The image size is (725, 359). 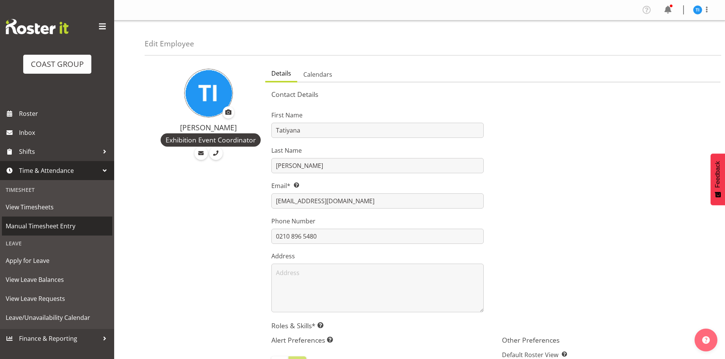 What do you see at coordinates (57, 318) in the screenshot?
I see `span: Leave/Unavailability Calendar` at bounding box center [57, 318].